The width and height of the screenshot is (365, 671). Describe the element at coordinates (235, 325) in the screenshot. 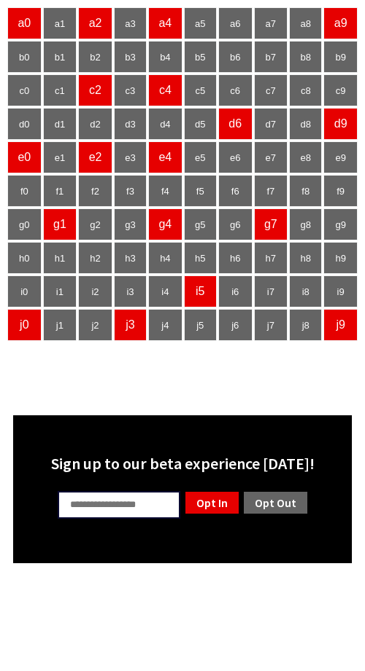

I see `td: j6` at that location.